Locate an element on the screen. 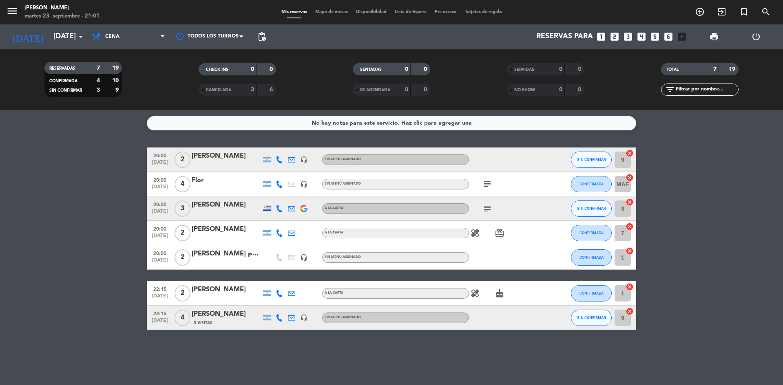 This screenshot has height=385, width=783. i: search is located at coordinates (766, 12).